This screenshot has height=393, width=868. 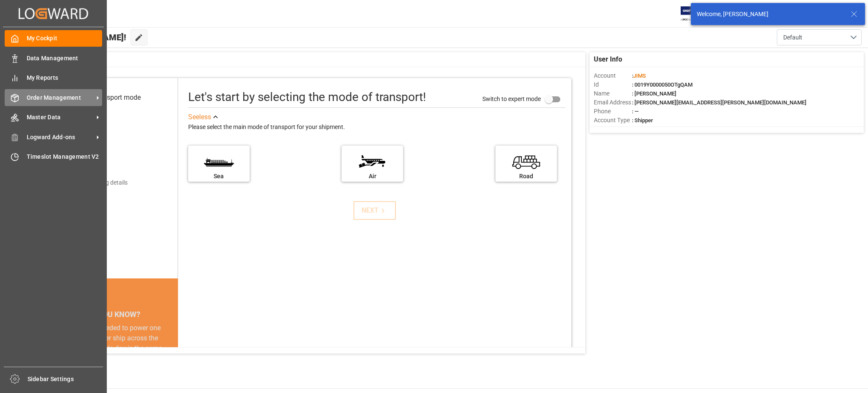 I want to click on span: Id, so click(x=613, y=85).